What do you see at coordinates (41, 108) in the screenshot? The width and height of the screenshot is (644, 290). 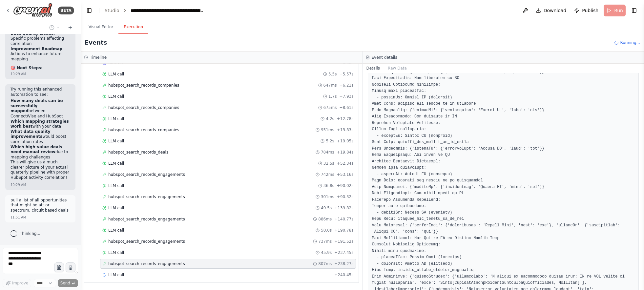 I see `li: between ConnectWise and HubSpot` at bounding box center [41, 108].